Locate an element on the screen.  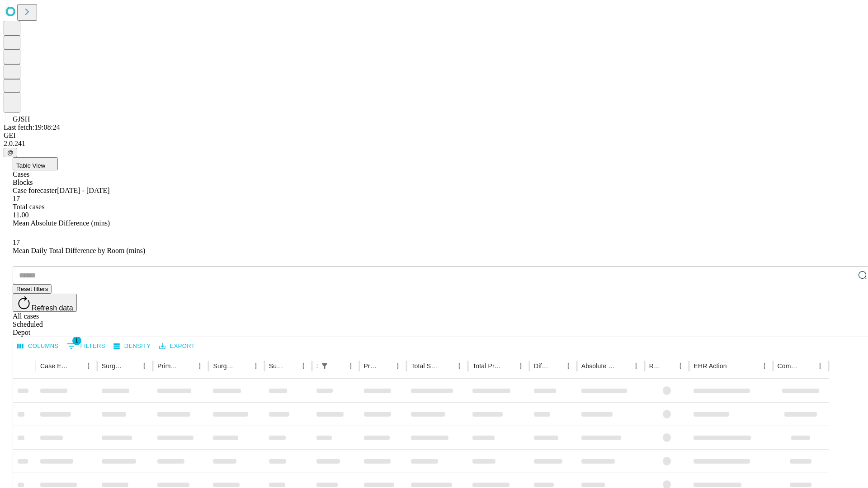
span: Mean Absolute Difference (mins) is located at coordinates (61, 223).